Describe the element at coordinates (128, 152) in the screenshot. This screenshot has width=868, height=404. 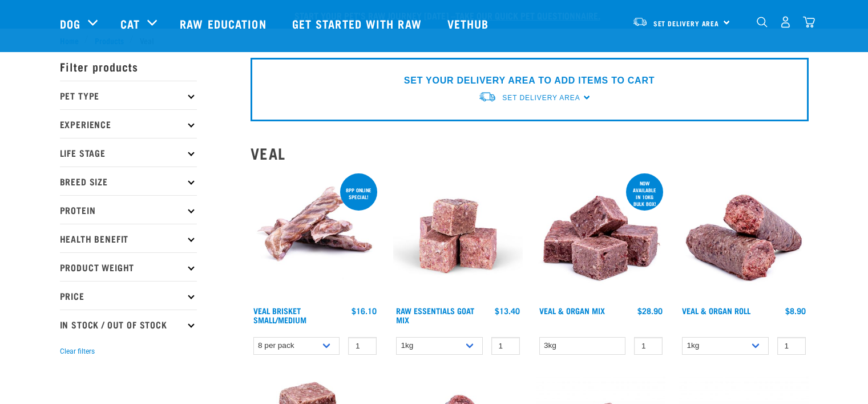
I see `p: Life Stage` at that location.